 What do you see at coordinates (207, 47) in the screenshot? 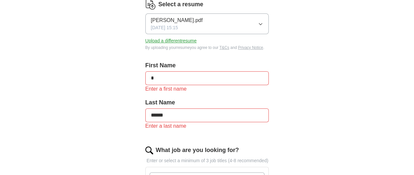
I see `div: By uploading your resume you agree to our and .` at bounding box center [207, 47].